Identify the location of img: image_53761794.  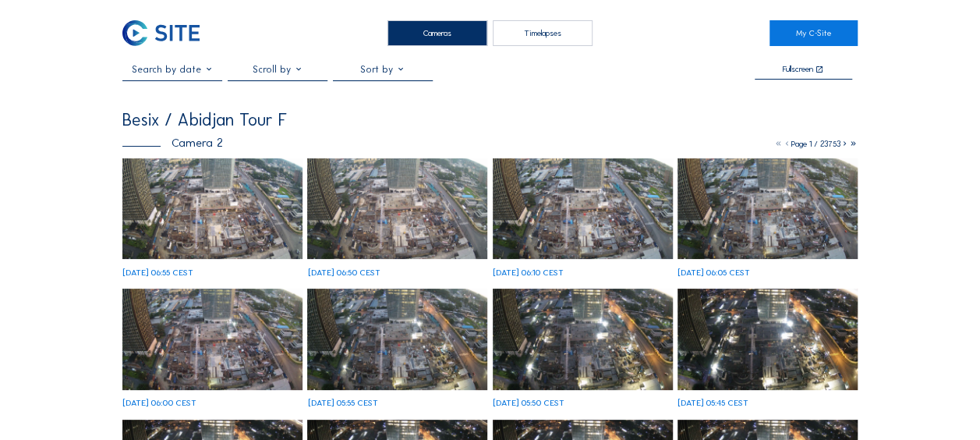
(583, 340).